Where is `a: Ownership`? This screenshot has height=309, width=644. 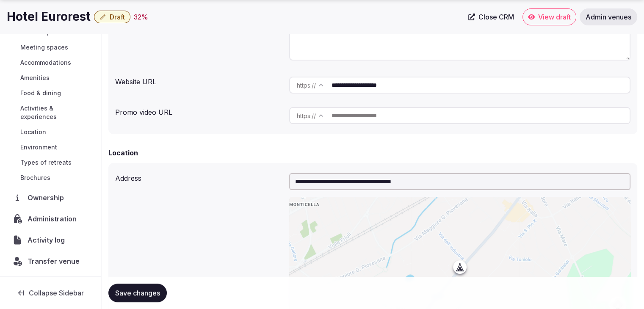
a: Ownership is located at coordinates (51, 198).